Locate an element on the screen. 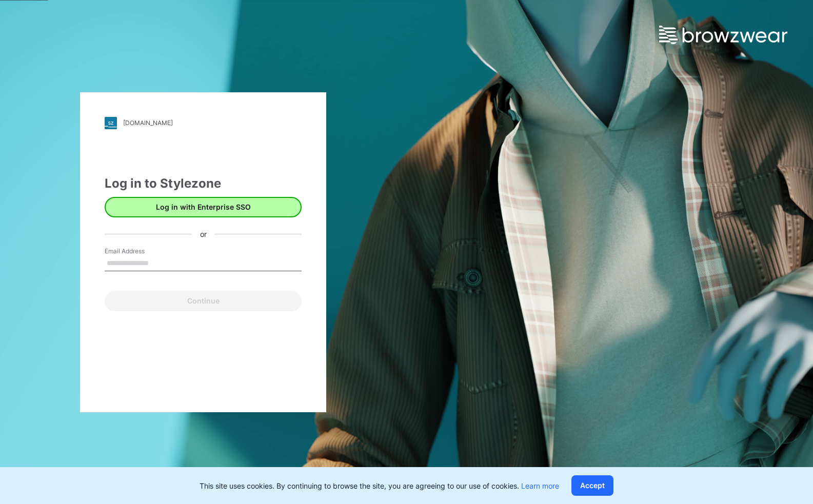 This screenshot has height=504, width=813. button: Log in with Enterprise SSO is located at coordinates (203, 207).